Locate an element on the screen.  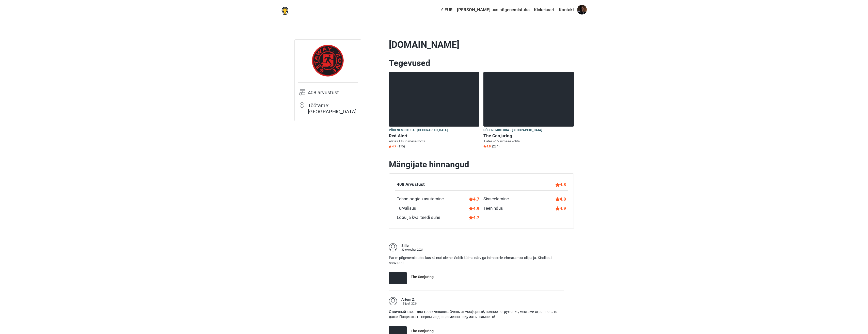
div: Artem Z. is located at coordinates (410, 300).